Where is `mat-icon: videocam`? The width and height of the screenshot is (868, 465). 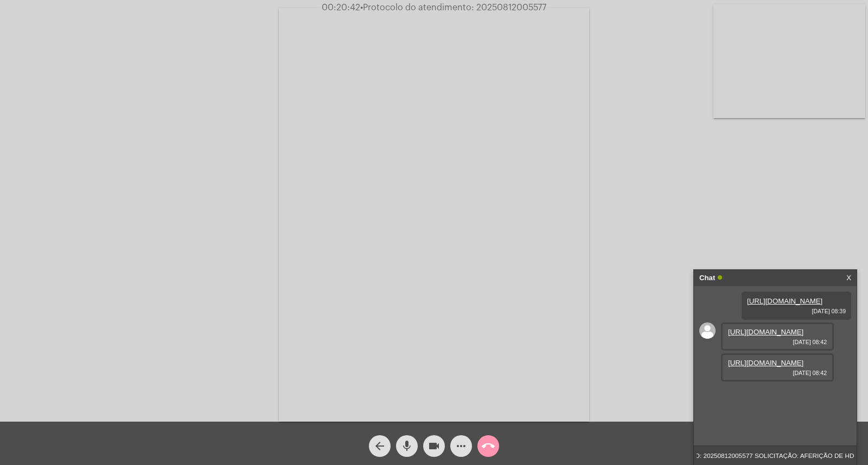
mat-icon: videocam is located at coordinates (434, 446).